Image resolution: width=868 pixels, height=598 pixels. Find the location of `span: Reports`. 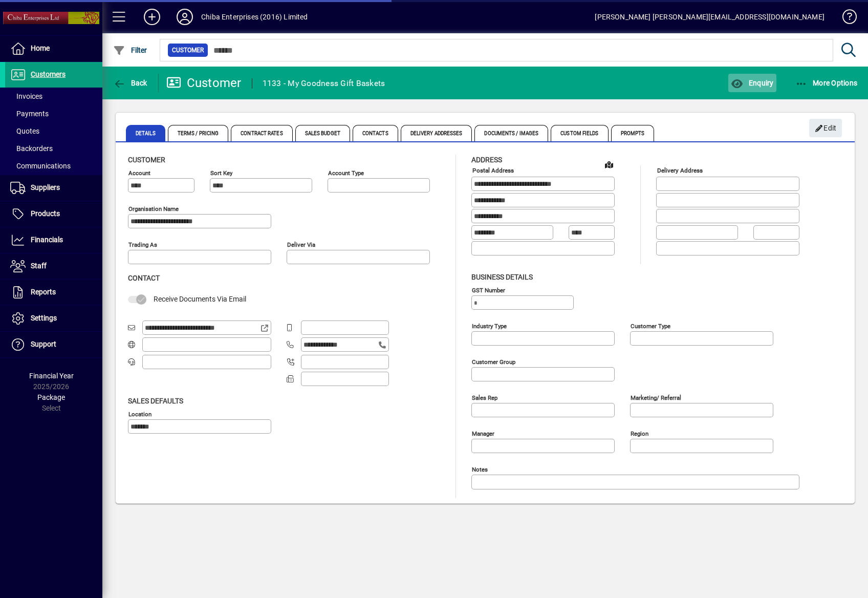

span: Reports is located at coordinates (43, 292).